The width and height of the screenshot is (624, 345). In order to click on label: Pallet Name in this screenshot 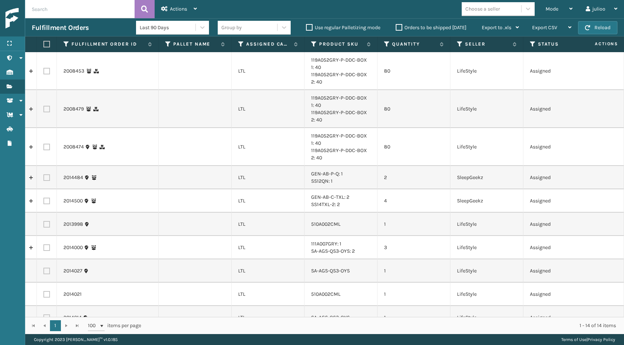, I will do `click(195, 44)`.